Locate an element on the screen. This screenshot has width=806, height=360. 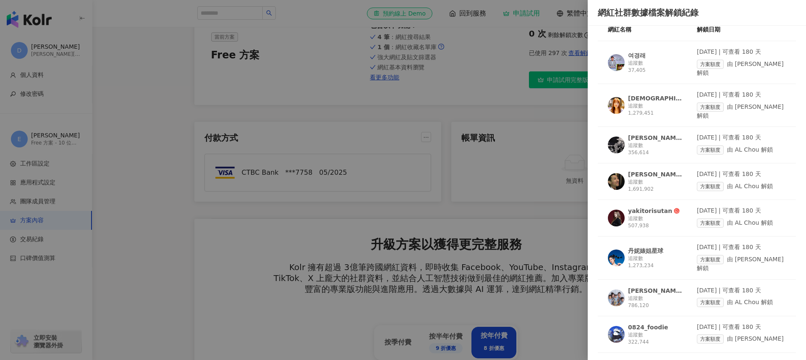
div: 0824_foodie is located at coordinates (648, 327).